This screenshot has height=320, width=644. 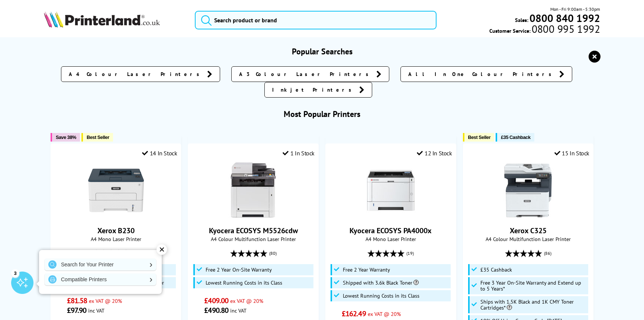 What do you see at coordinates (533, 305) in the screenshot?
I see `span: Ships with 1.5K Black and 1K CMY Toner Cartridges*` at bounding box center [533, 305].